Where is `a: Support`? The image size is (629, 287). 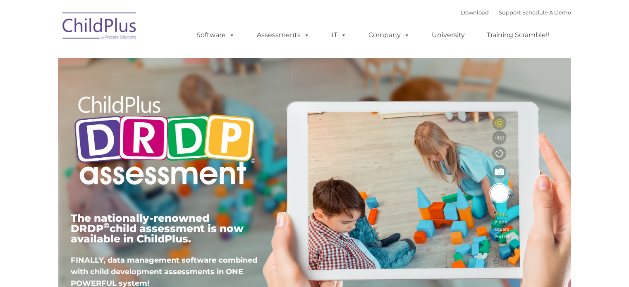
a: Support is located at coordinates (509, 12).